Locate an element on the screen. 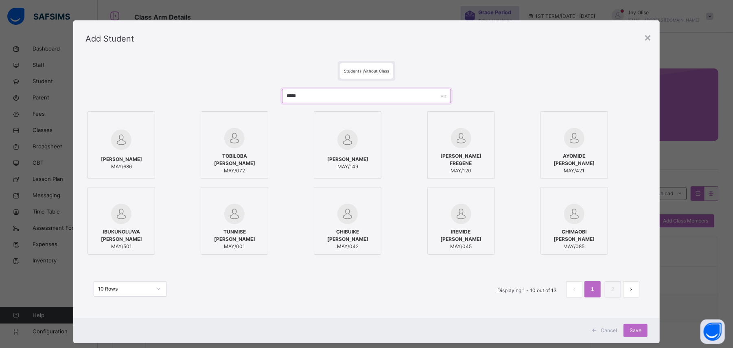 This screenshot has width=733, height=348. span: MAY/072 is located at coordinates (235, 171).